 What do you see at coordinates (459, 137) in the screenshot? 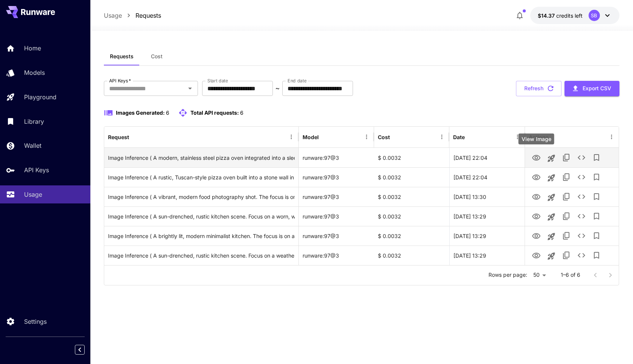
I see `div: Date` at bounding box center [459, 137].